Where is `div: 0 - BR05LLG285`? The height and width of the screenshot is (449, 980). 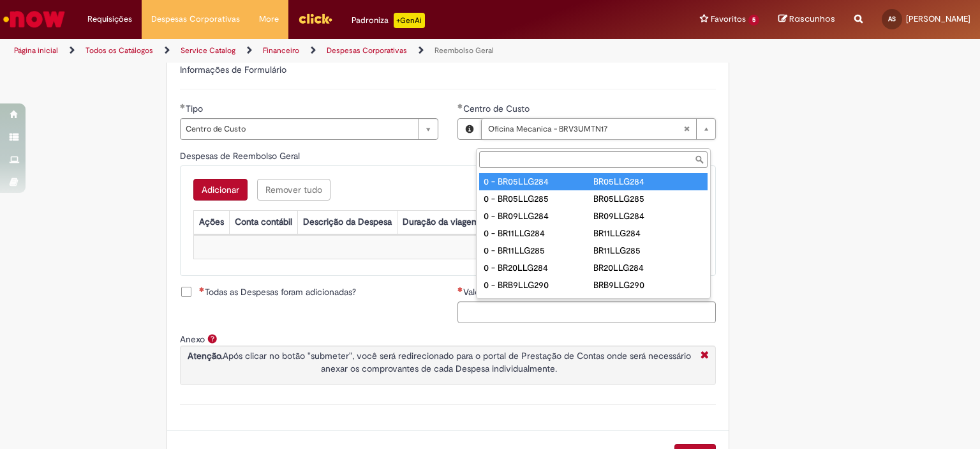 div: 0 - BR05LLG285 is located at coordinates (538, 199).